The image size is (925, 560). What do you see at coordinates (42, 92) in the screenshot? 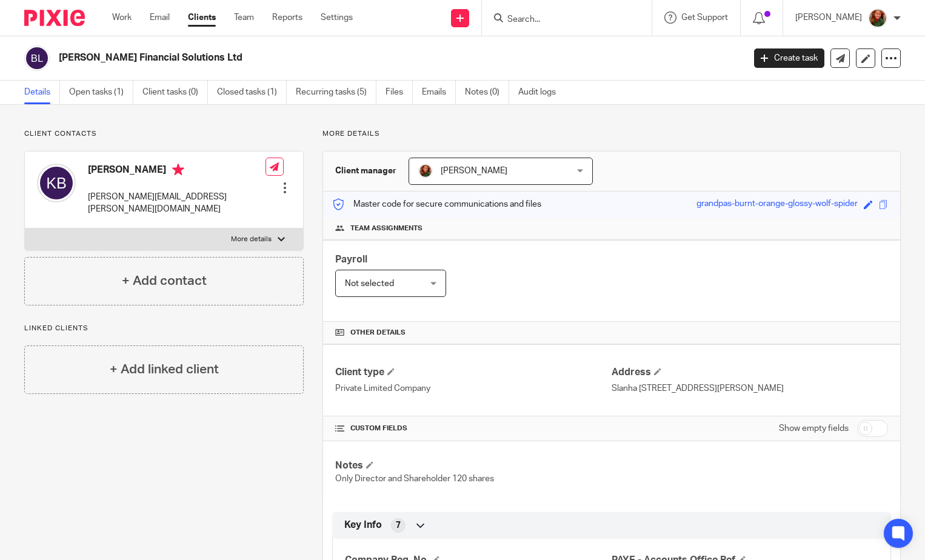
I see `a: Details` at bounding box center [42, 92].